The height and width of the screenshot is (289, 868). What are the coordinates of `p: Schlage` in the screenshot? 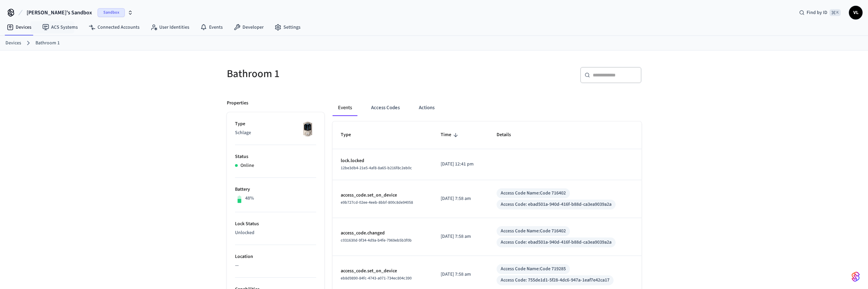 It's located at (276, 133).